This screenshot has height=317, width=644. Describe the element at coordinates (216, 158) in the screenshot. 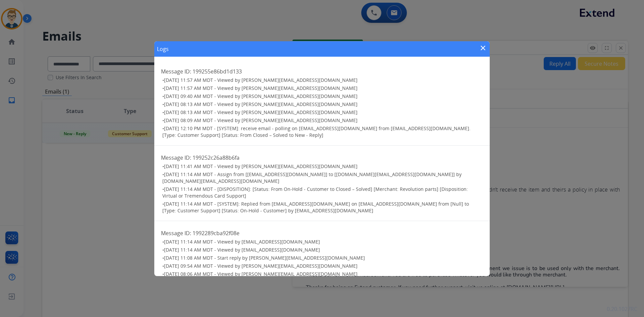

I see `span: 199252c26a88b6fa` at that location.